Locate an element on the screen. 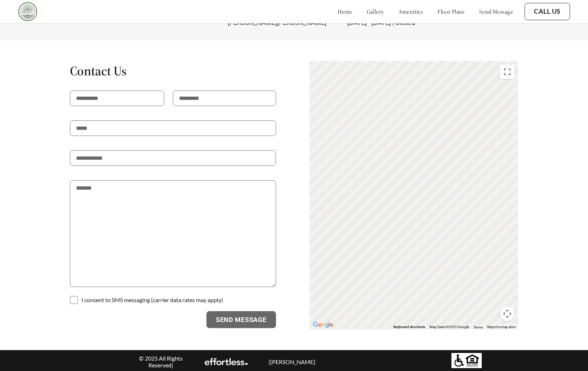 The width and height of the screenshot is (588, 371). a: Terms (opens in new tab) is located at coordinates (478, 327).